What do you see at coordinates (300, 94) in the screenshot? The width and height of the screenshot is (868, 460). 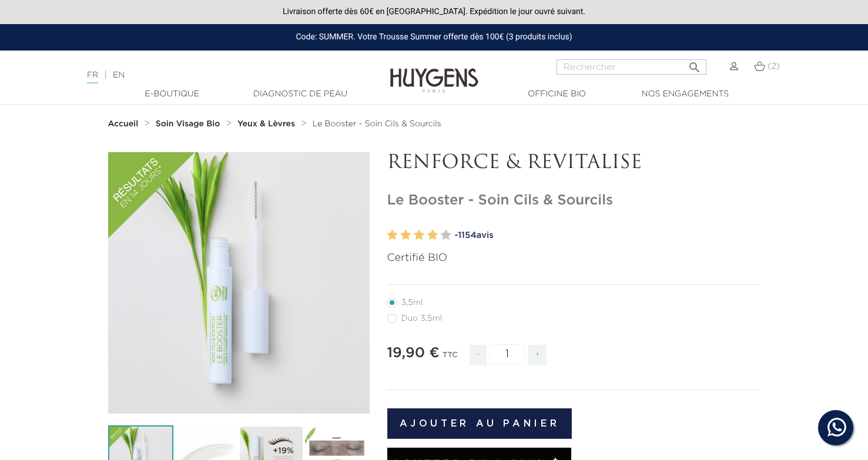 I see `a: Diagnostic de peau` at bounding box center [300, 94].